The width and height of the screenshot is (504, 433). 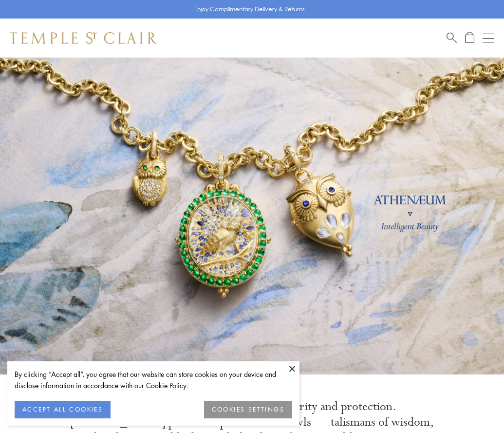 I want to click on a: Search, so click(x=451, y=38).